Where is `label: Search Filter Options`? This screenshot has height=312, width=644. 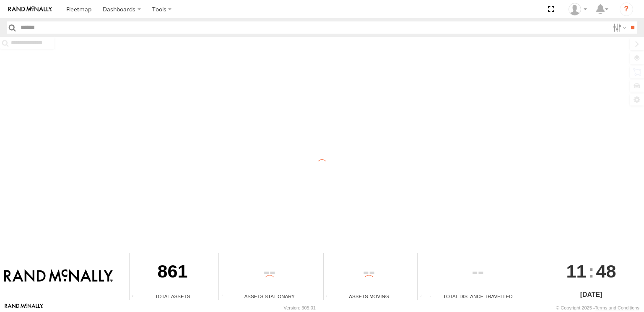
label: Search Filter Options is located at coordinates (619, 27).